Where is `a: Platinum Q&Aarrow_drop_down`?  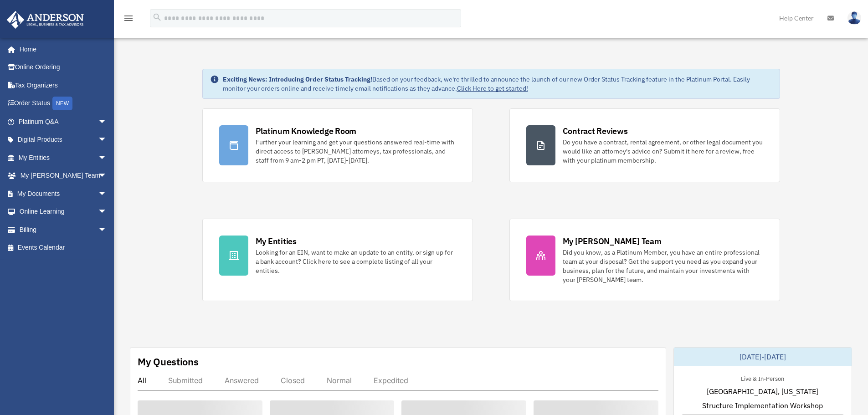 a: Platinum Q&Aarrow_drop_down is located at coordinates (63, 121).